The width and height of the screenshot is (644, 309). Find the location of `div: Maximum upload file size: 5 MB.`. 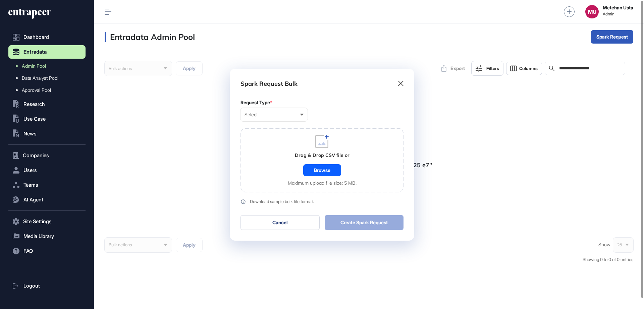

div: Maximum upload file size: 5 MB. is located at coordinates (322, 183).